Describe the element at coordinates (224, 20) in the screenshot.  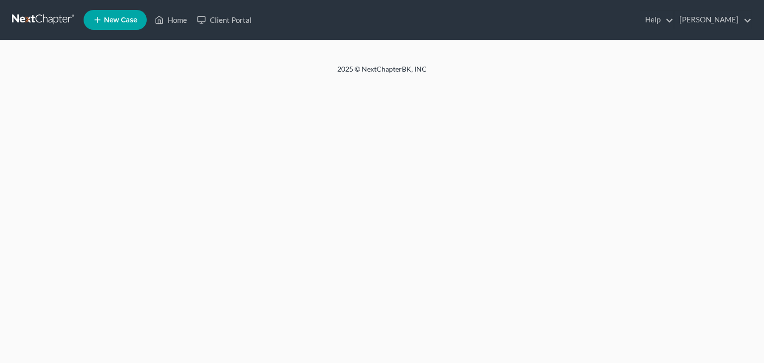
I see `a: Client Portal` at that location.